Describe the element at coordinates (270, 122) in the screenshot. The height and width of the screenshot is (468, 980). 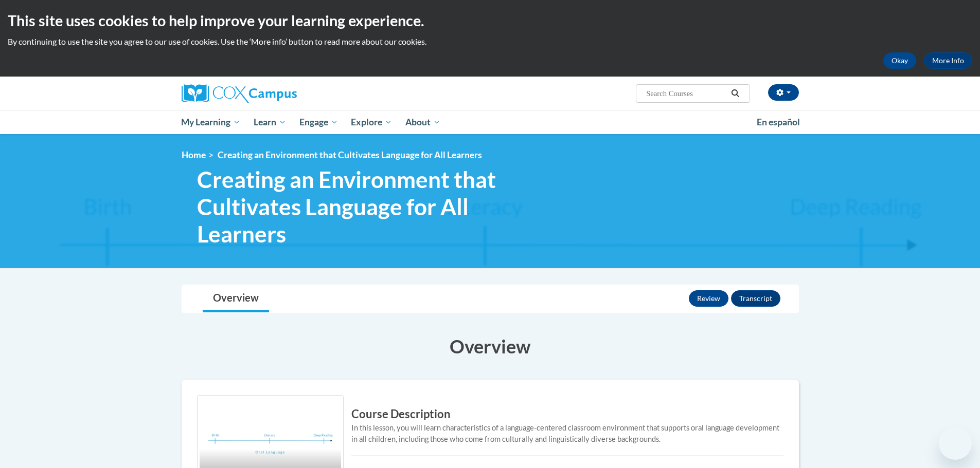
I see `a: Learn` at that location.